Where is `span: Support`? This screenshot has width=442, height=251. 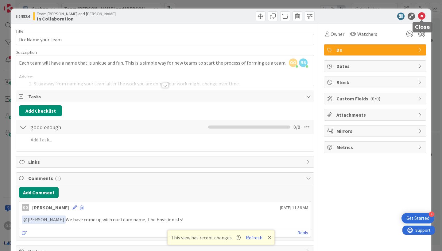
span: Support is located at coordinates (20, 5).